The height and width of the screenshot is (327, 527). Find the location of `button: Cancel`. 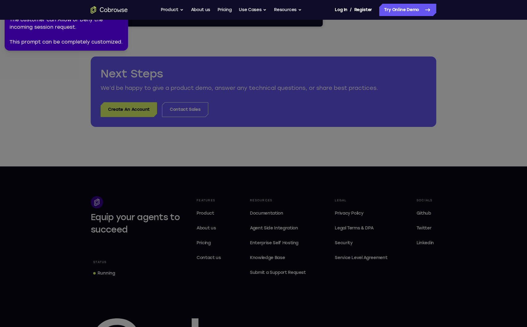

button: Cancel is located at coordinates (116, 115).